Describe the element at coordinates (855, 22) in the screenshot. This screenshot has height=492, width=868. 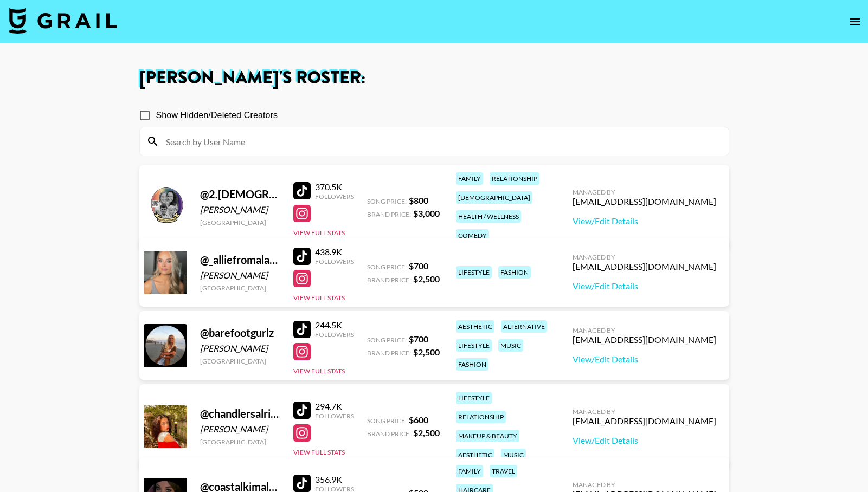
I see `button: open drawer` at that location.